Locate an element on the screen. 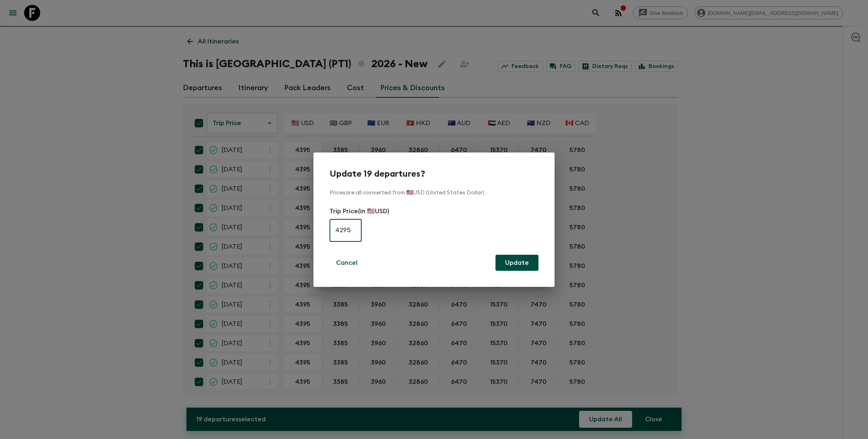 Image resolution: width=868 pixels, height=439 pixels. button: Cancel is located at coordinates (347, 263).